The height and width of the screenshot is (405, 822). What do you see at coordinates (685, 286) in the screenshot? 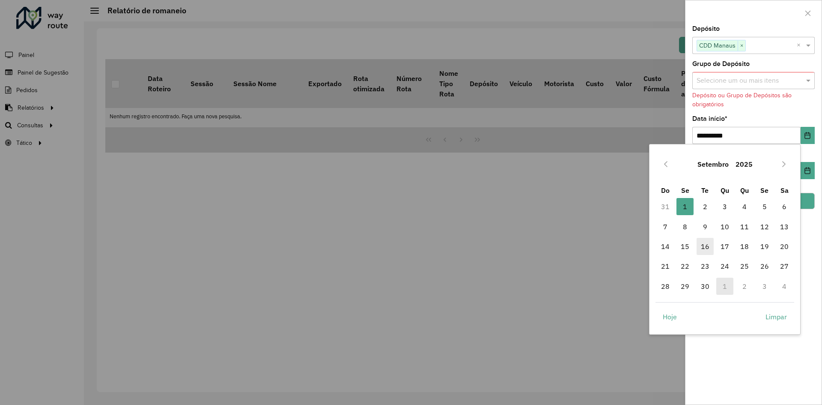
I see `span: 29` at bounding box center [685, 286].